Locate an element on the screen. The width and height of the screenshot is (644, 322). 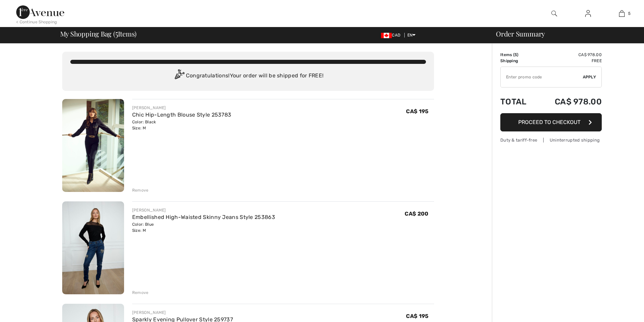
div: Color: Black Size: M is located at coordinates (182, 125).